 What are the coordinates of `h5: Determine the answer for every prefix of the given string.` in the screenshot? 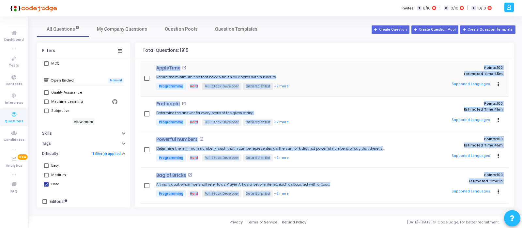 It's located at (205, 113).